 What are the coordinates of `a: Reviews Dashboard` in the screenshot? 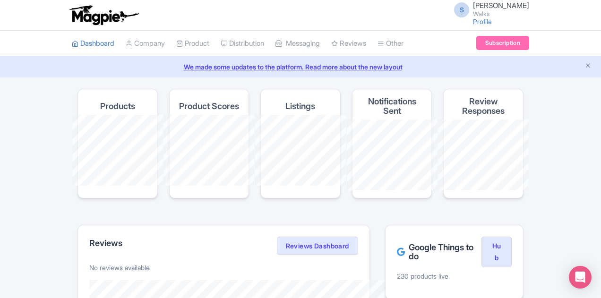 It's located at (317, 246).